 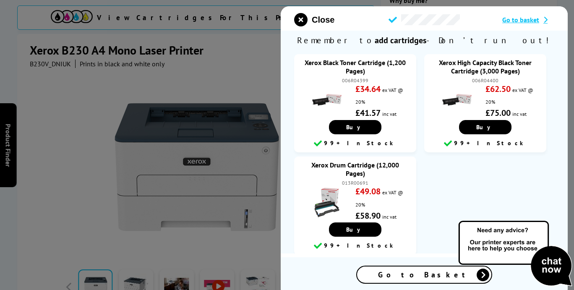 What do you see at coordinates (315, 20) in the screenshot?
I see `button: close modal` at bounding box center [315, 20].